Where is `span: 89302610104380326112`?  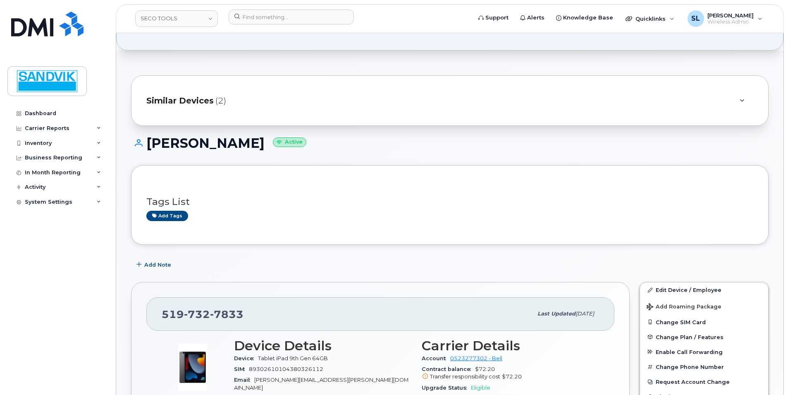
span: 89302610104380326112 is located at coordinates (286, 369).